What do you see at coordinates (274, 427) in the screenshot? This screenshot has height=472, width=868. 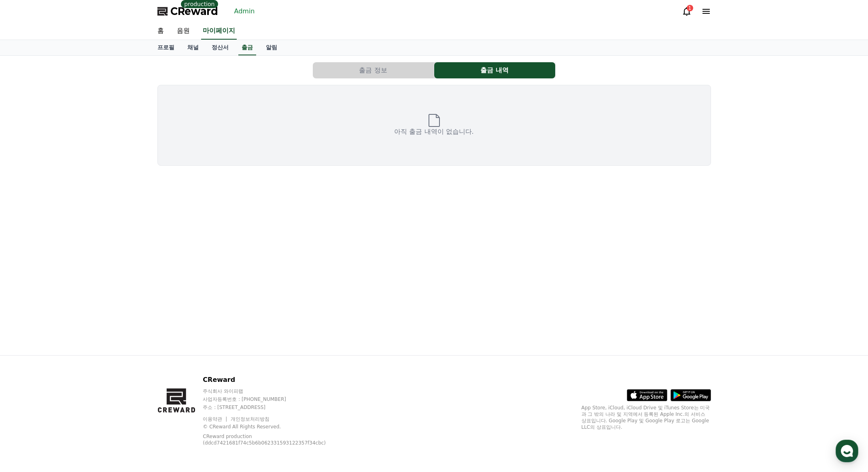 I see `p: © CReward All Rights Reserved.` at bounding box center [274, 427].